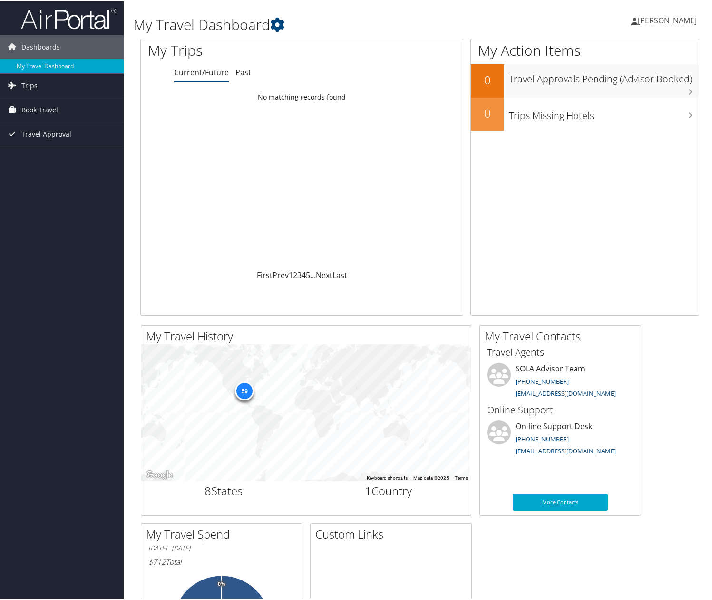 The width and height of the screenshot is (712, 600). I want to click on h3: Online Support, so click(561, 408).